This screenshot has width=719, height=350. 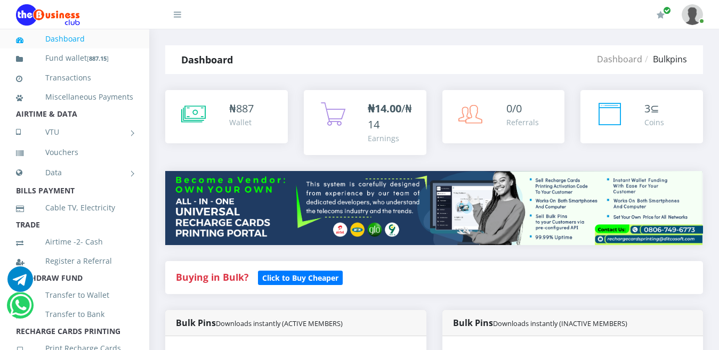 I want to click on small: Downloads instantly (INACTIVE MEMBERS), so click(x=560, y=324).